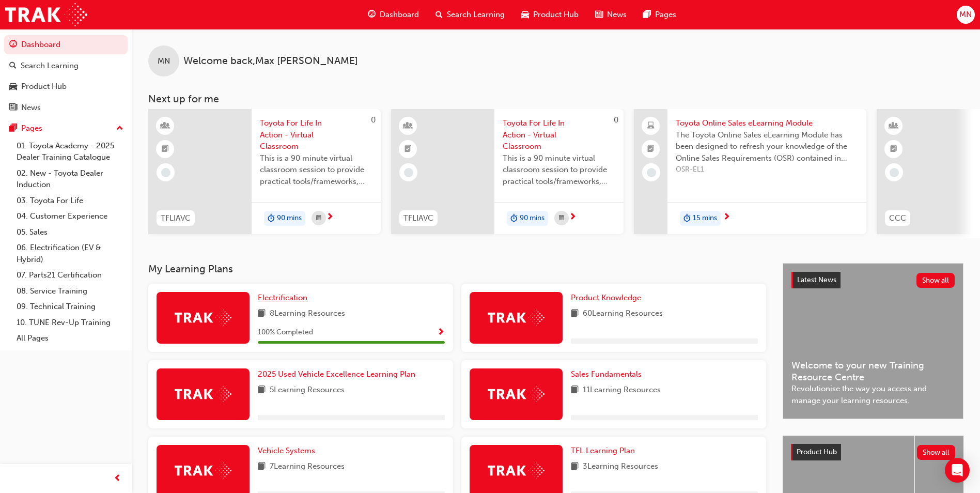 The width and height of the screenshot is (980, 493). I want to click on div: Product Hub, so click(44, 87).